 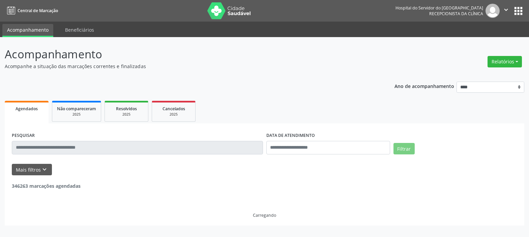 I want to click on span: Não compareceram, so click(x=77, y=109).